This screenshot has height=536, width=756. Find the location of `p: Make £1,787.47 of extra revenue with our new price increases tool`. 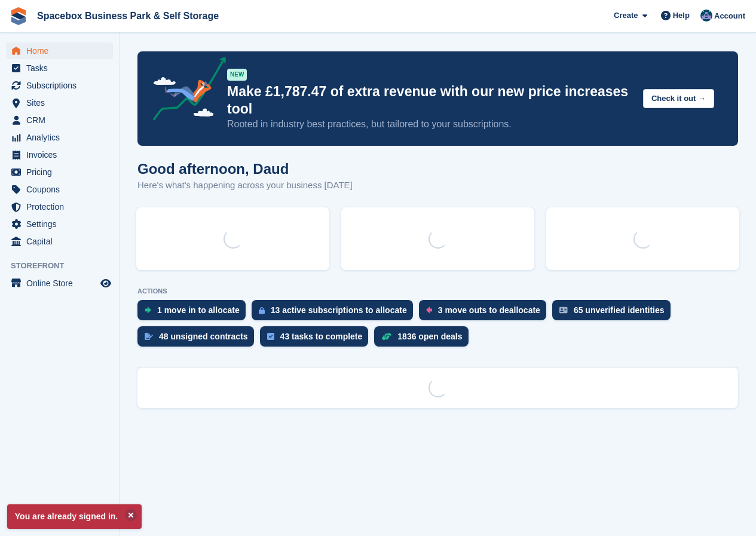

p: Make £1,787.47 of extra revenue with our new price increases tool is located at coordinates (430, 100).